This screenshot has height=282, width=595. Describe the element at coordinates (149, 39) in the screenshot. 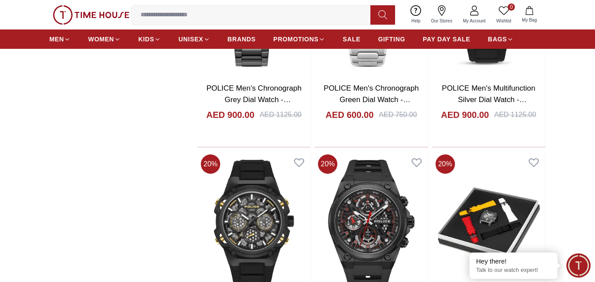

I see `a: KIDS` at that location.